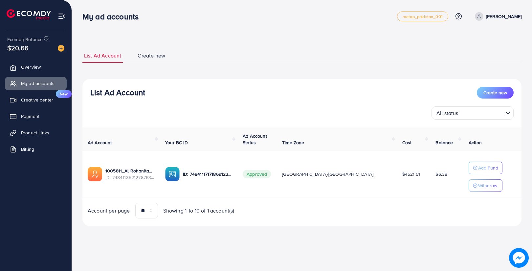 The height and width of the screenshot is (271, 532). What do you see at coordinates (36, 100) in the screenshot?
I see `a: Creative centerNew` at bounding box center [36, 100].